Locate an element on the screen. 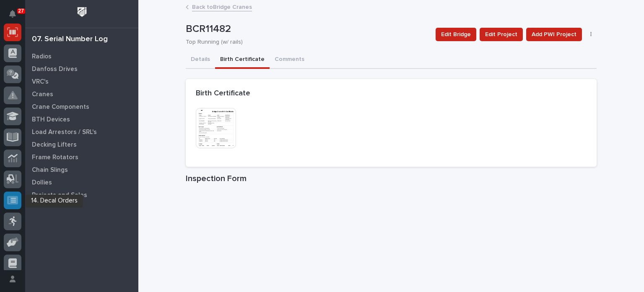 This screenshot has height=292, width=644. button: Birth Certificate is located at coordinates (243, 60).